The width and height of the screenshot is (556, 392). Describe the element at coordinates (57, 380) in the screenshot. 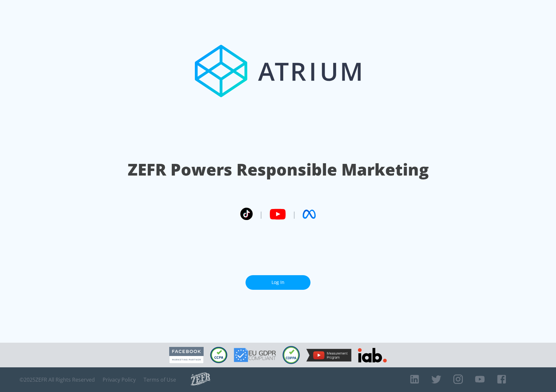

I see `span: © 2025 ZEFR All Rights Reserved` at that location.